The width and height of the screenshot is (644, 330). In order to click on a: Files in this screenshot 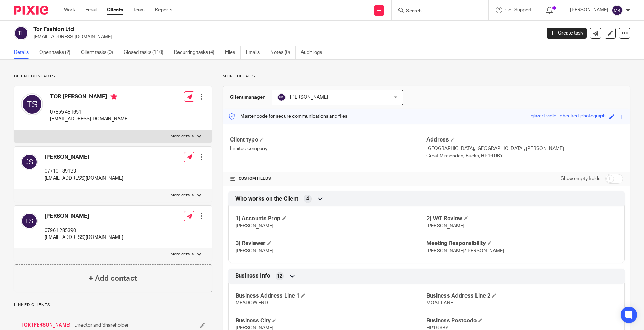, I will do `click(233, 52)`.